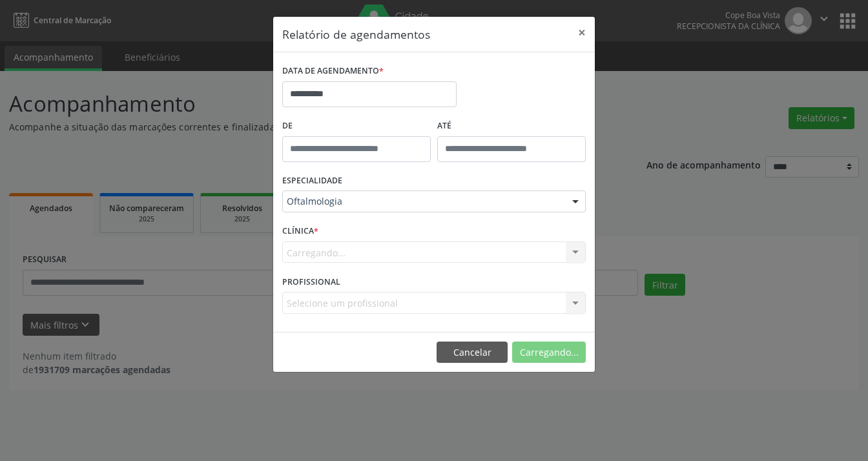 This screenshot has height=461, width=868. I want to click on button: Cancelar, so click(472, 352).